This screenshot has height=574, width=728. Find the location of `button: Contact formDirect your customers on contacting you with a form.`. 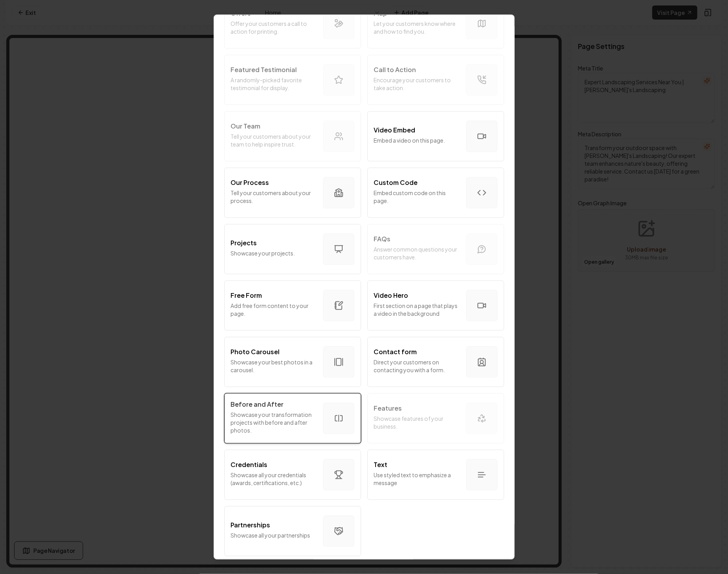

button: Contact formDirect your customers on contacting you with a form. is located at coordinates (435, 363).